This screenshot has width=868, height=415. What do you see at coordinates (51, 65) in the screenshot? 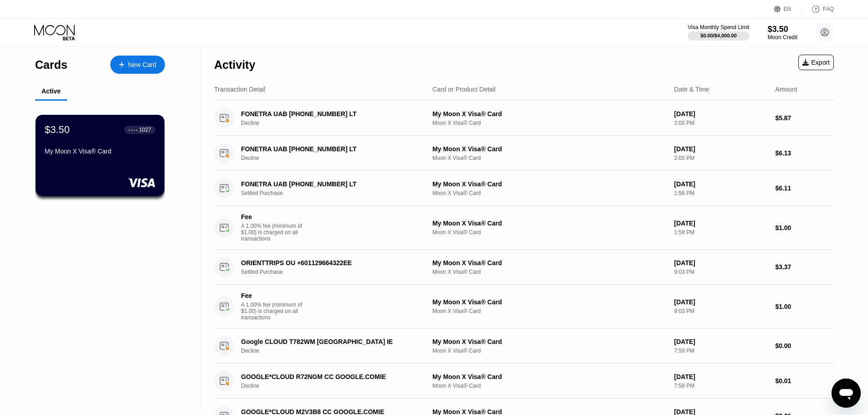
I see `div: Cards` at bounding box center [51, 65].